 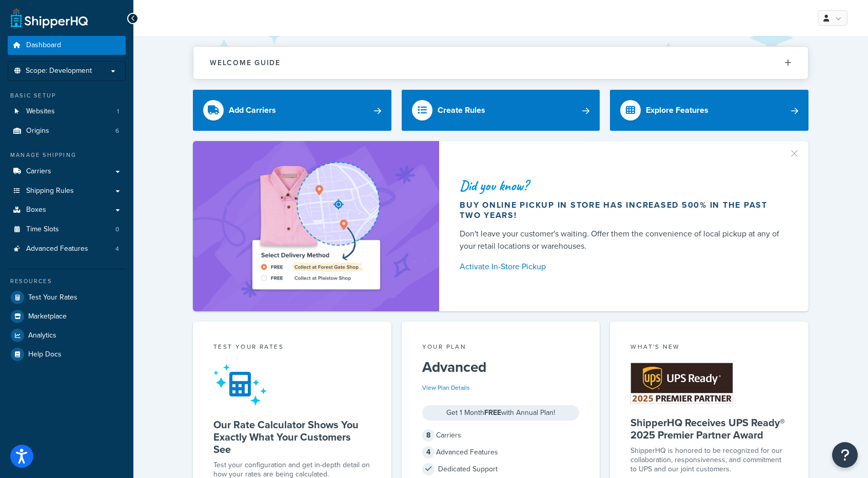 I want to click on span: Analytics, so click(x=42, y=335).